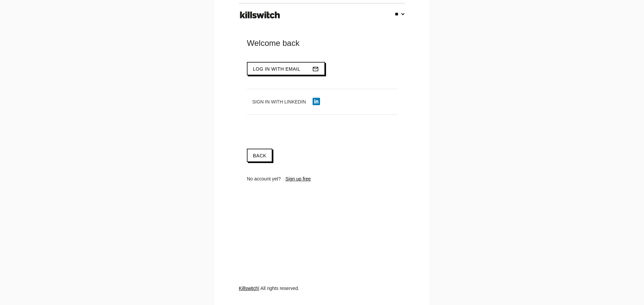 The image size is (644, 305). What do you see at coordinates (322, 295) in the screenshot?
I see `div: | All rights reserved.` at bounding box center [322, 295].